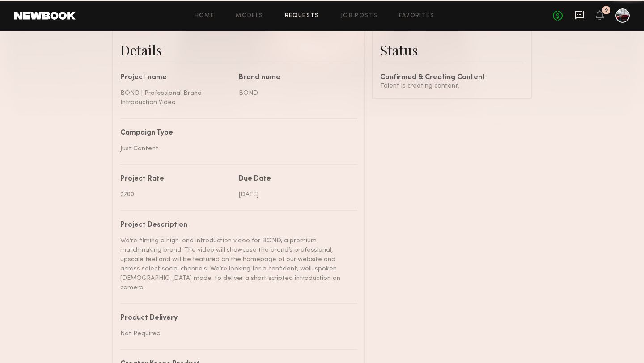 This screenshot has height=363, width=644. What do you see at coordinates (235, 333) in the screenshot?
I see `div: Not Required` at bounding box center [235, 333].